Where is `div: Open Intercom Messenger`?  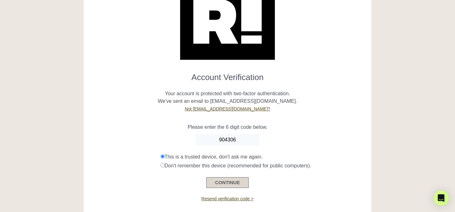
div: Open Intercom Messenger is located at coordinates (441, 198).